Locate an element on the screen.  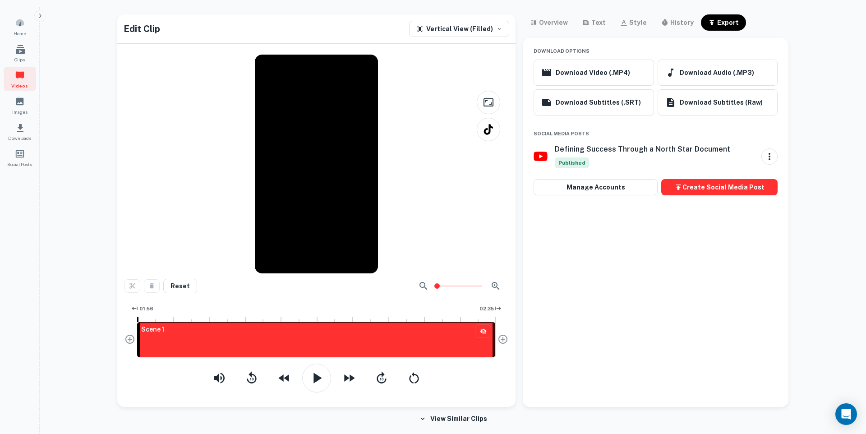
div: Social Posts is located at coordinates (20, 157).